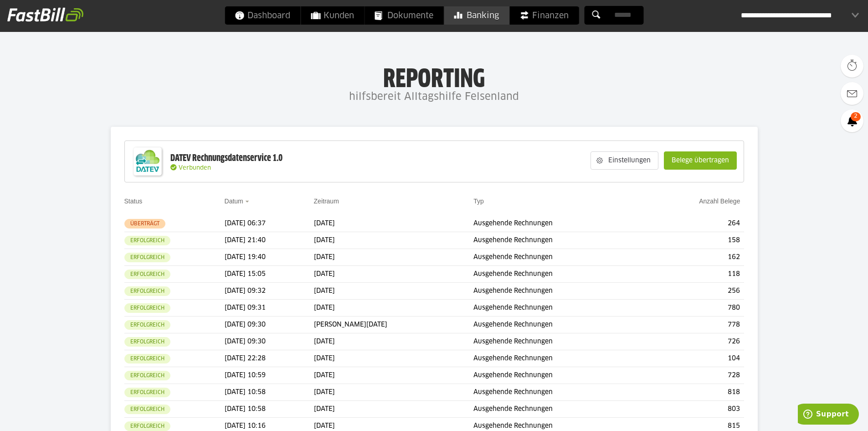 Image resolution: width=868 pixels, height=431 pixels. I want to click on sl-button: Einstellungen, so click(624, 161).